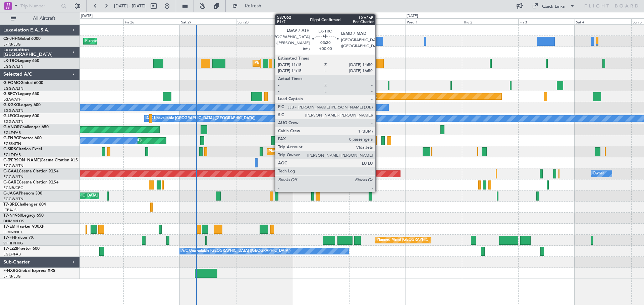  I want to click on div: Mon 29, so click(321, 22).